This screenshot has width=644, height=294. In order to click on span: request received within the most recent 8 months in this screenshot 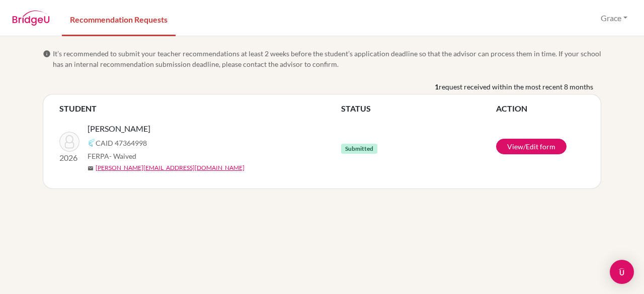, I will do `click(516, 87)`.